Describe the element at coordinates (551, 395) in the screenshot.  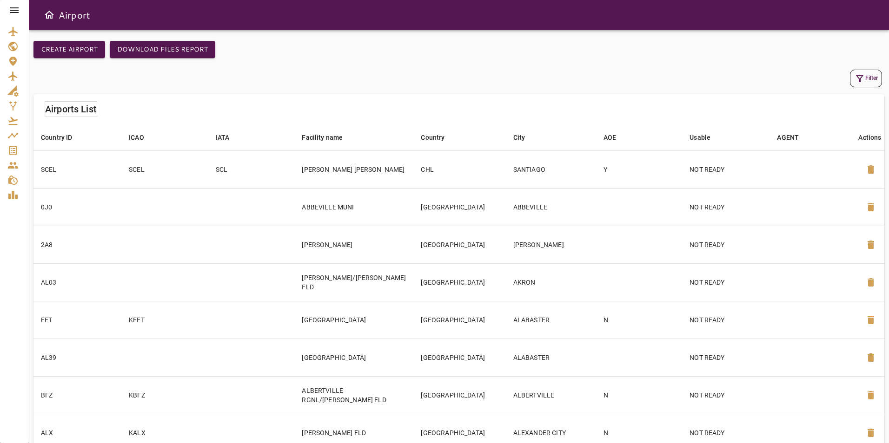
I see `td: ALBERTVILLE` at that location.